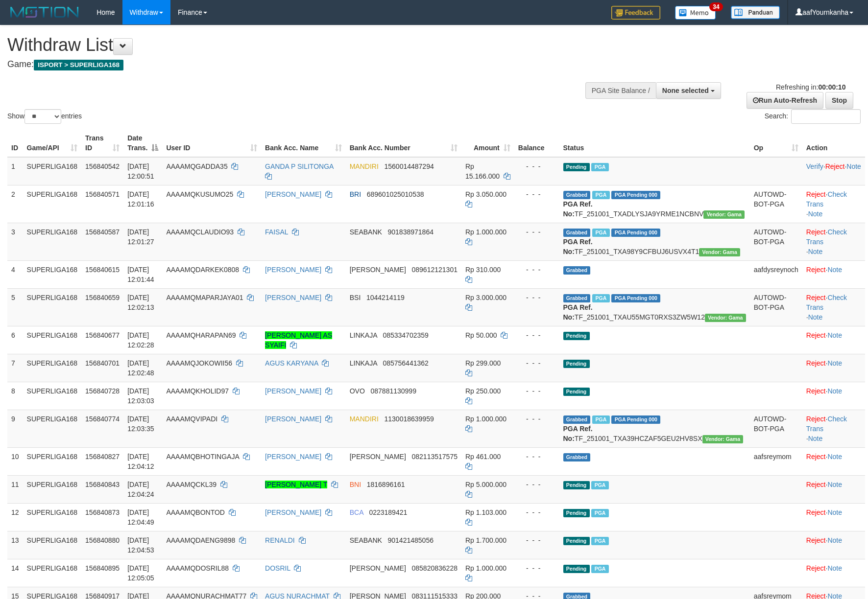 The height and width of the screenshot is (599, 868). Describe the element at coordinates (197, 568) in the screenshot. I see `span: AAAAMQDOSRIL88` at that location.